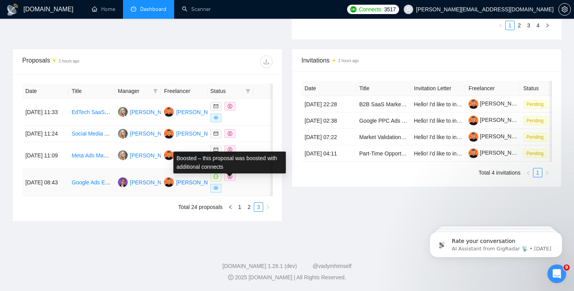 The width and height of the screenshot is (574, 291). I want to click on a: Google Ads Expert for SaaS Website, so click(116, 182).